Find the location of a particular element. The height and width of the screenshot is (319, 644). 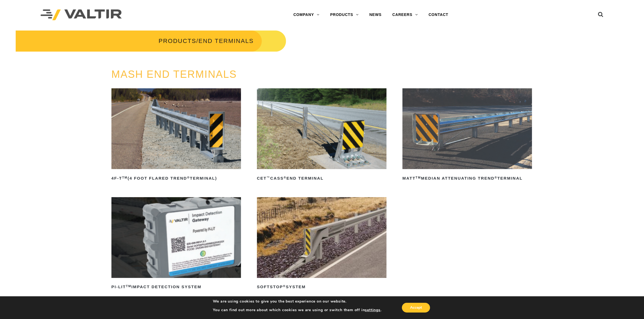

a: COMPANY is located at coordinates (307, 15).